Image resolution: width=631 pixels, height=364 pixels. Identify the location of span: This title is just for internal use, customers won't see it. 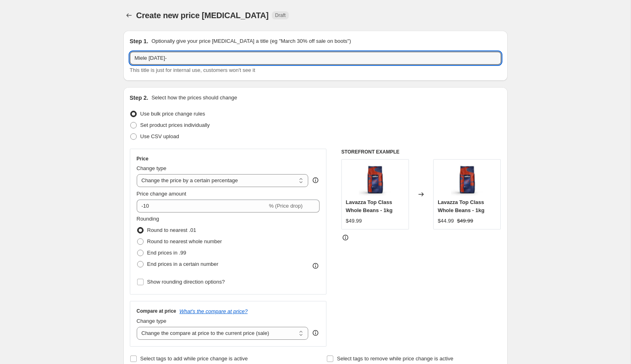
(193, 70).